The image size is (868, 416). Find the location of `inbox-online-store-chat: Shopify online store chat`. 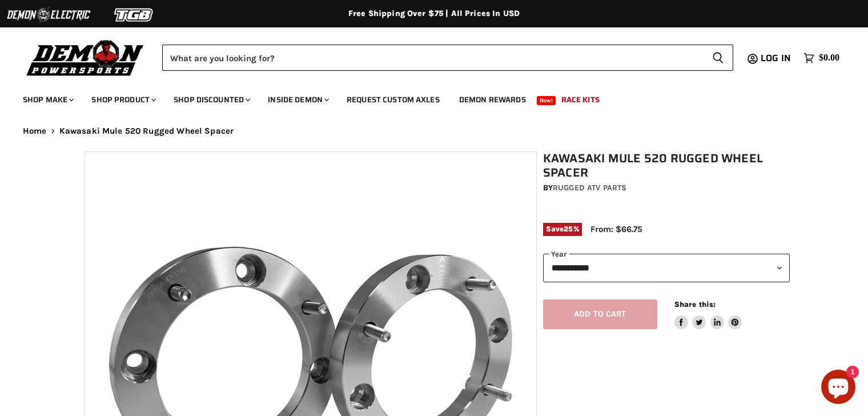

inbox-online-store-chat: Shopify online store chat is located at coordinates (838, 388).